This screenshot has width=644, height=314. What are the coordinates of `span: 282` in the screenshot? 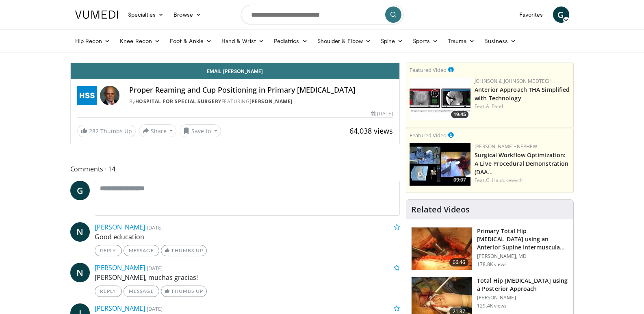 It's located at (94, 131).